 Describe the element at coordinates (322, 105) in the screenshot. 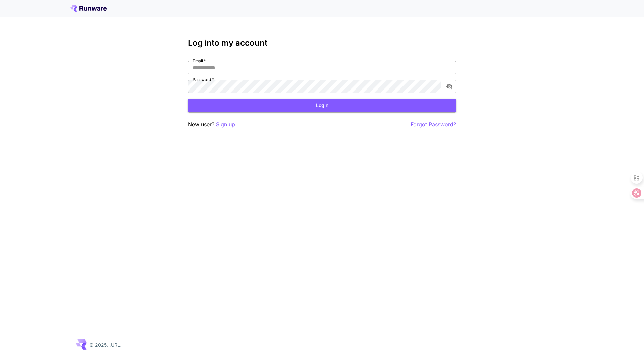

I see `button: Login` at that location.